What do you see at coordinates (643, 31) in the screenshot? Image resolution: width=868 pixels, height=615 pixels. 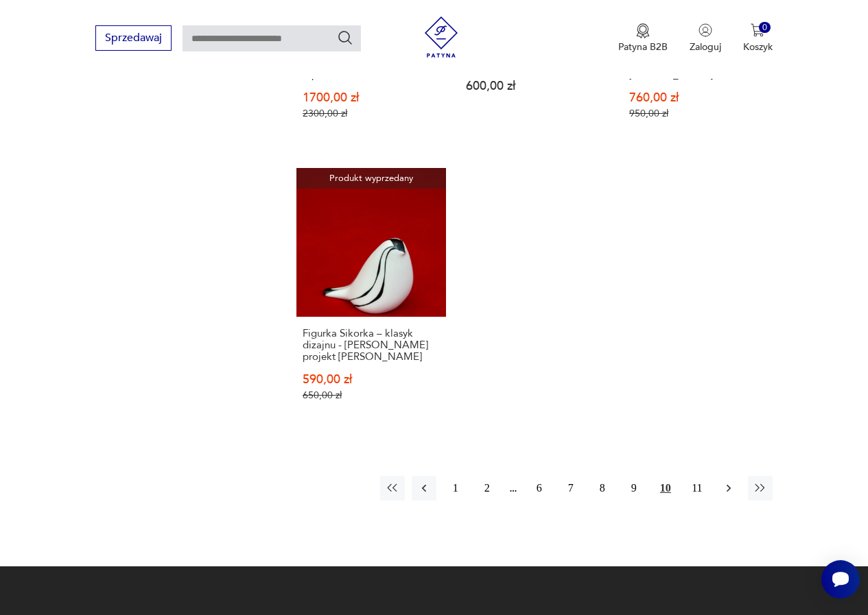 I see `img: Ikona medalu` at bounding box center [643, 31].